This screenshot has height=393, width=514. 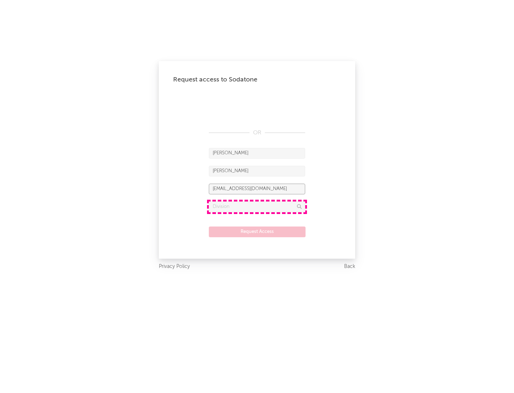 I want to click on input: Email, so click(x=257, y=189).